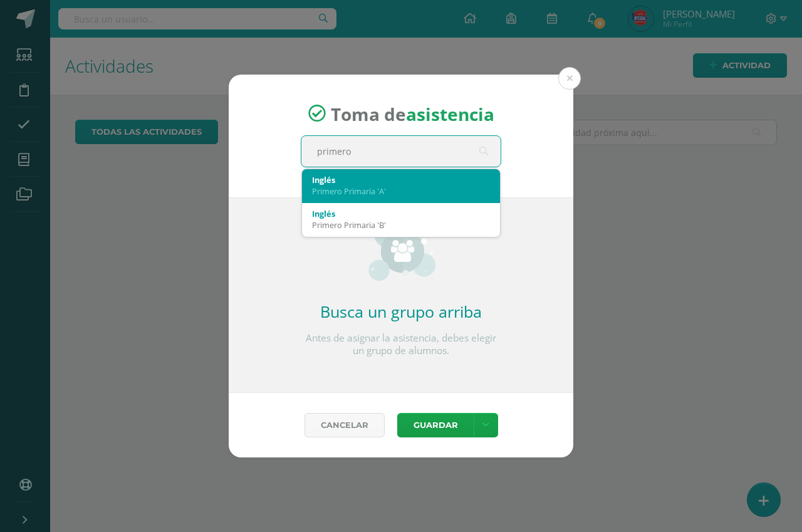 This screenshot has height=532, width=802. Describe the element at coordinates (436, 424) in the screenshot. I see `button: Guardar` at that location.